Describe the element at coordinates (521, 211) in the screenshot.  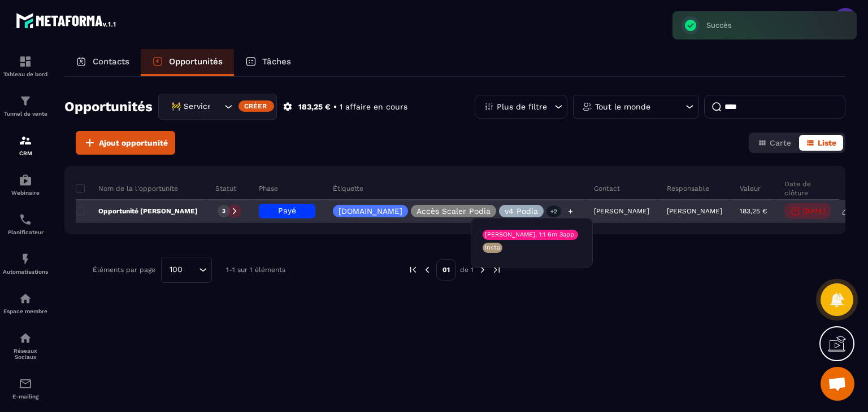
I see `p: v4 Podia` at that location.